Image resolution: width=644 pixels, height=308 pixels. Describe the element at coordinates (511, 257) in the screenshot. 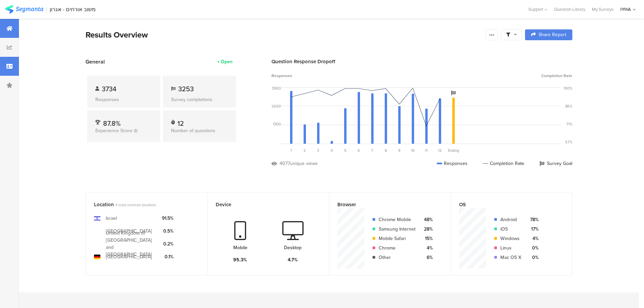

I see `div: Mac OS X` at that location.